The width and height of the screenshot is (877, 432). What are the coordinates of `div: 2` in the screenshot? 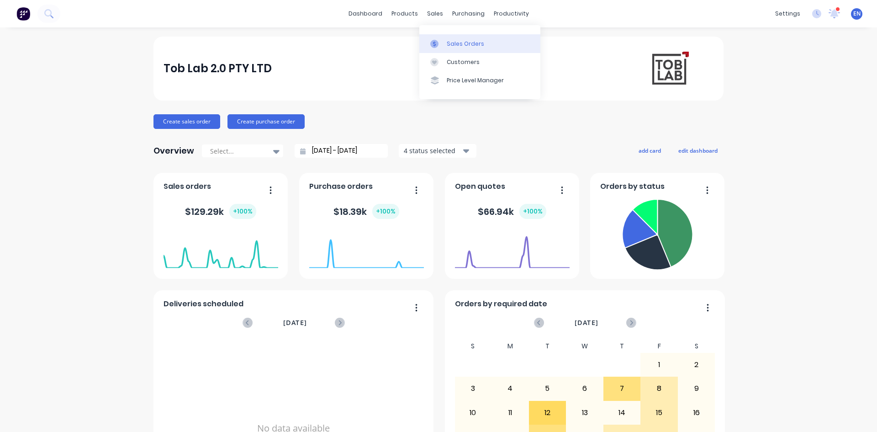 It's located at (697, 364).